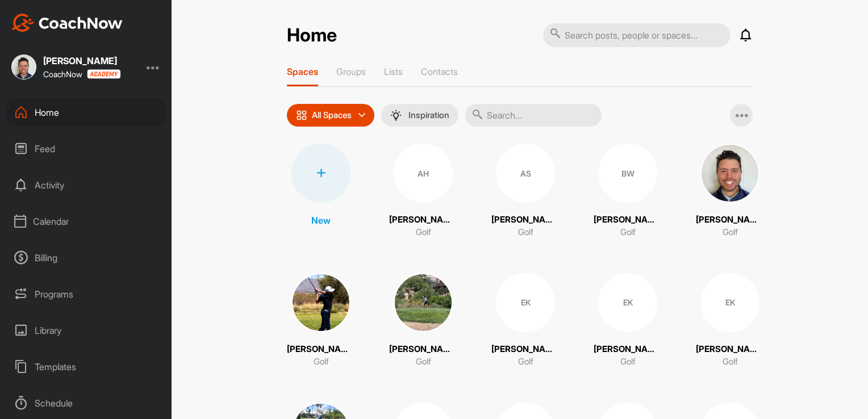 The height and width of the screenshot is (419, 868). What do you see at coordinates (533, 115) in the screenshot?
I see `input: Search...` at bounding box center [533, 115].